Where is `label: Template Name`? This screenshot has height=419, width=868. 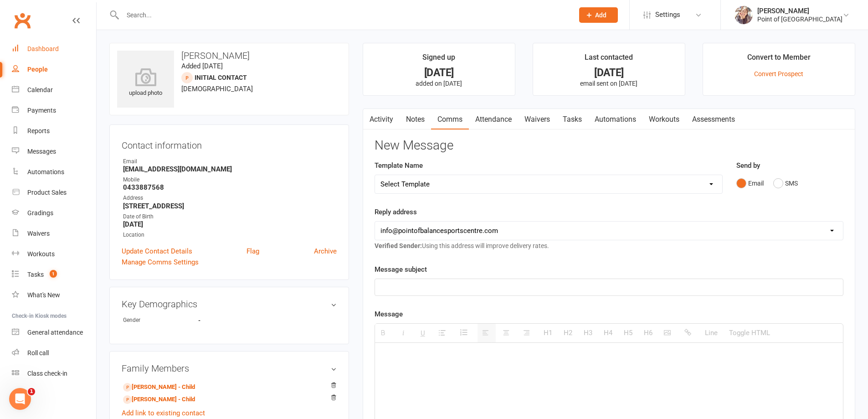 label: Template Name is located at coordinates (399, 165).